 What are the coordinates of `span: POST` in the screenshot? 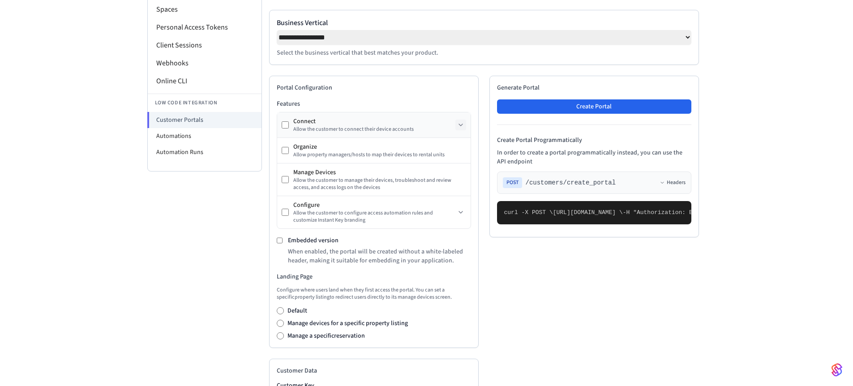 It's located at (512, 183).